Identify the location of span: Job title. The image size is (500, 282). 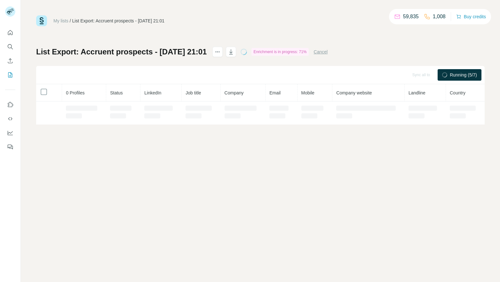
(193, 93).